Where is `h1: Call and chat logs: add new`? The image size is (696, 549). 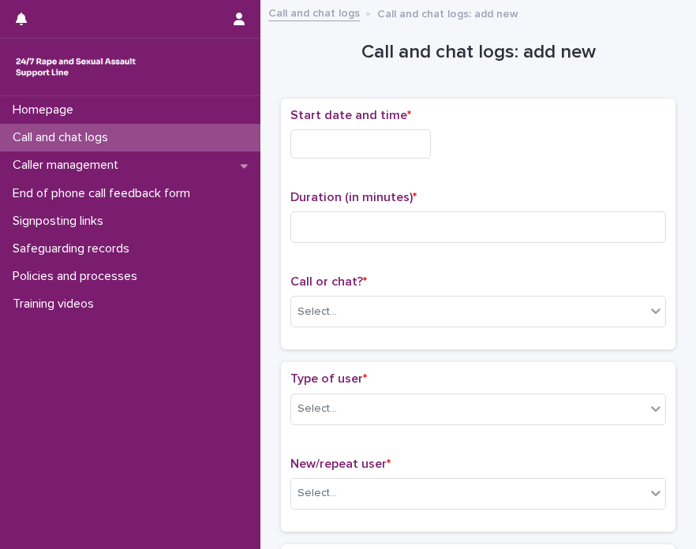
h1: Call and chat logs: add new is located at coordinates (478, 52).